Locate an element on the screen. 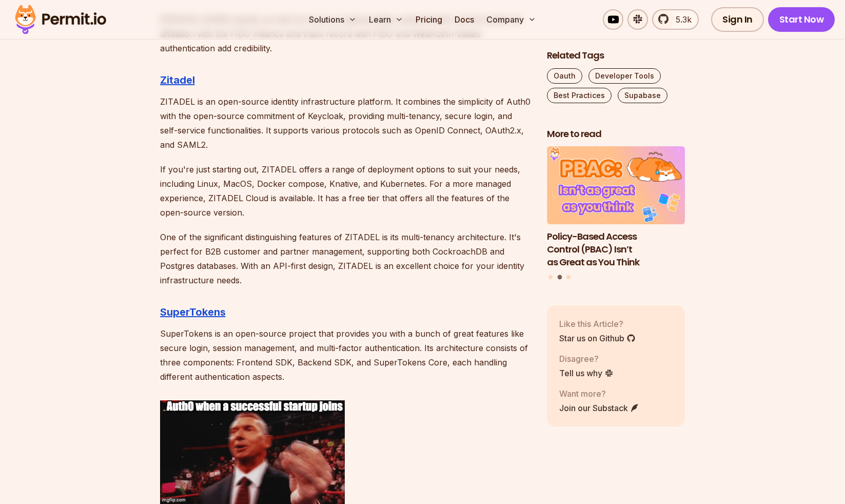 This screenshot has height=504, width=845. a: Policy-Based Access Control (PBAC) Isn’t as Great as You ThinkPolicy-Based Access Control (PBAC) ... is located at coordinates (617, 208).